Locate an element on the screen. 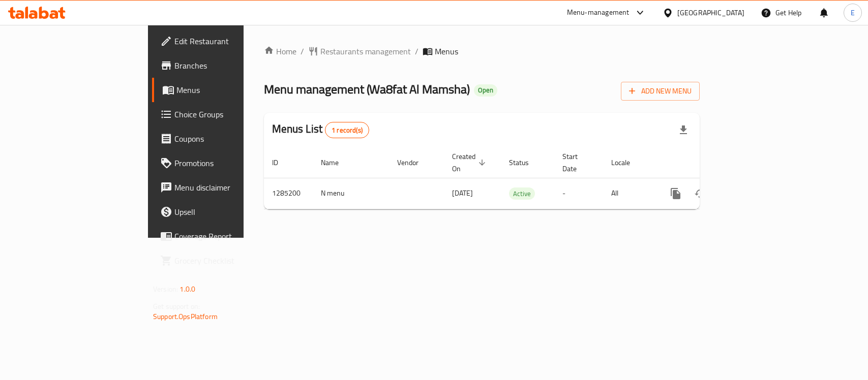  span: Coverage Report is located at coordinates (229, 236).